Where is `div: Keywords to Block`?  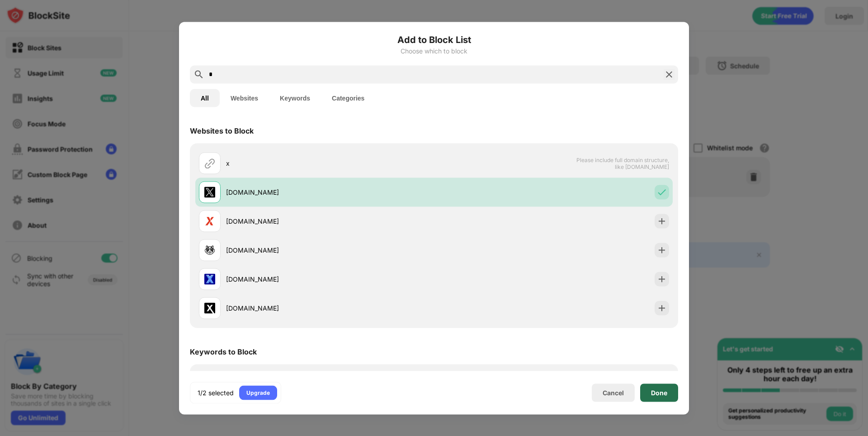 div: Keywords to Block is located at coordinates (224, 351).